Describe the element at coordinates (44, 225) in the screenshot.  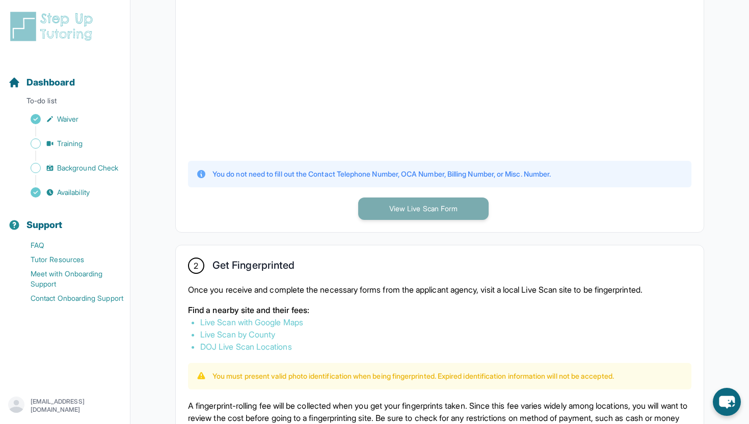
I see `span: Support` at that location.